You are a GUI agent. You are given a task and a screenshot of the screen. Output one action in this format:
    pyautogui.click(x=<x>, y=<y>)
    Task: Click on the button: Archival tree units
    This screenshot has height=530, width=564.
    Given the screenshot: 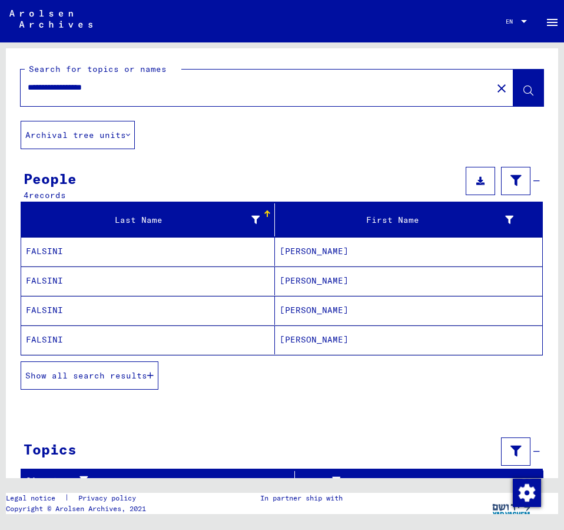 What is the action you would take?
    pyautogui.click(x=78, y=135)
    